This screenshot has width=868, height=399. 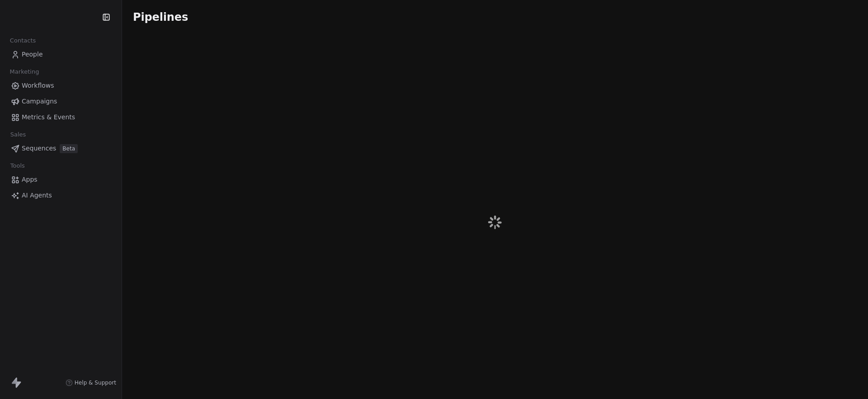 What do you see at coordinates (32, 54) in the screenshot?
I see `span: People` at bounding box center [32, 54].